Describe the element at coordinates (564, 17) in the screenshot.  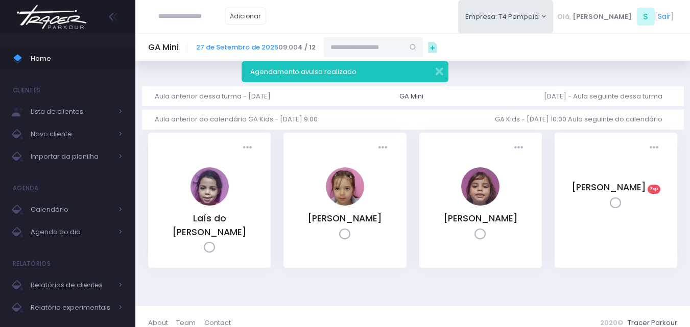
I see `span: Olá,` at that location.